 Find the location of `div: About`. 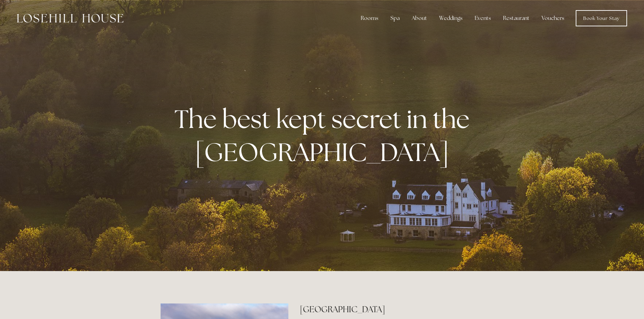

div: About is located at coordinates (419, 18).